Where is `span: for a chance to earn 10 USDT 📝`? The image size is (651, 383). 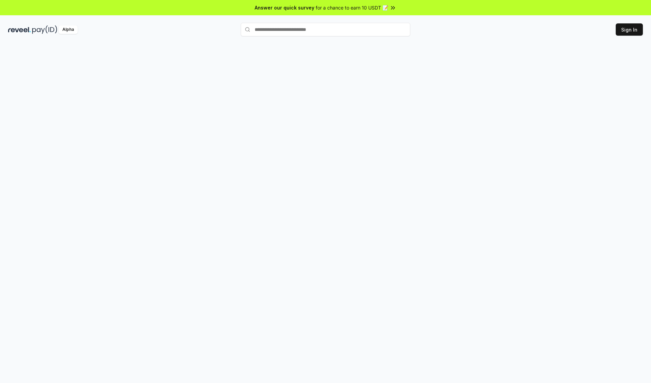 span: for a chance to earn 10 USDT 📝 is located at coordinates (352, 7).